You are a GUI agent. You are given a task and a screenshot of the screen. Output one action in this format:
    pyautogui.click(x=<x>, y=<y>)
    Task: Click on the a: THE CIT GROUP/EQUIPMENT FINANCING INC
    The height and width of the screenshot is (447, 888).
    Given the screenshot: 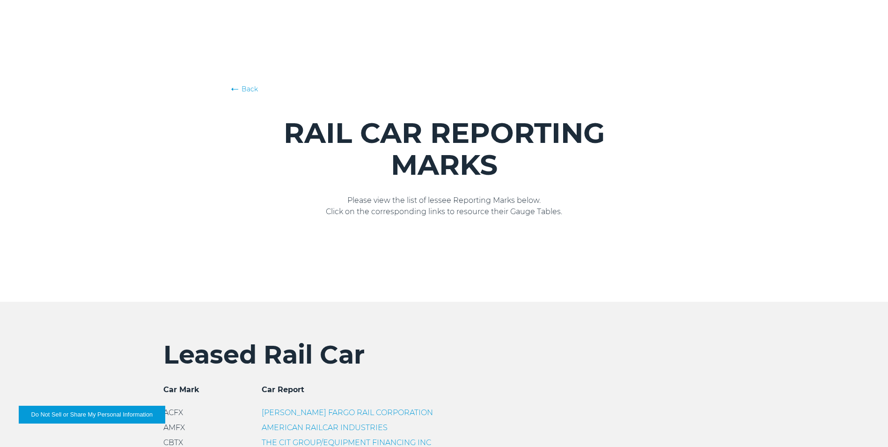 What is the action you would take?
    pyautogui.click(x=347, y=442)
    